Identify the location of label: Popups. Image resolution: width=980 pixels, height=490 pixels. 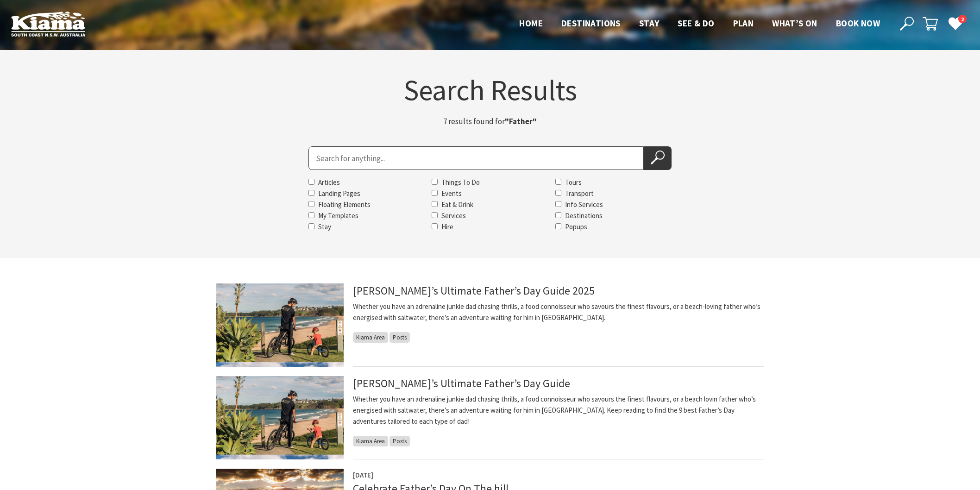
(576, 226).